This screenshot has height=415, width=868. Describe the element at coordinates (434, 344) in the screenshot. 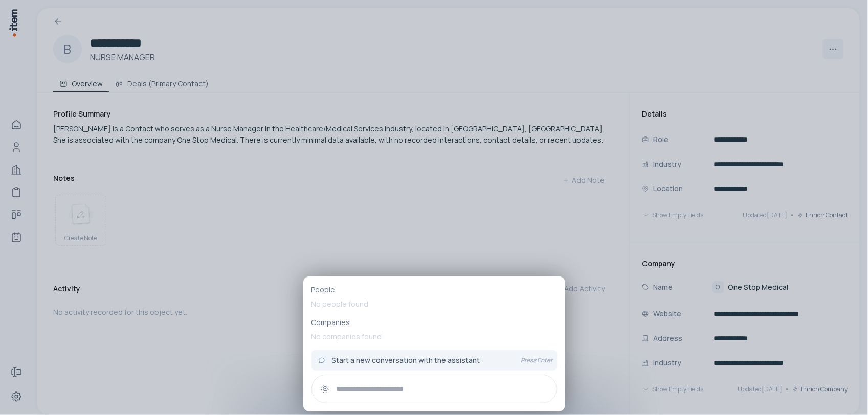

I see `div: PeopleNo people foundCompaniesNo companies foundStart a new conversation with the assistantPress ...` at that location.